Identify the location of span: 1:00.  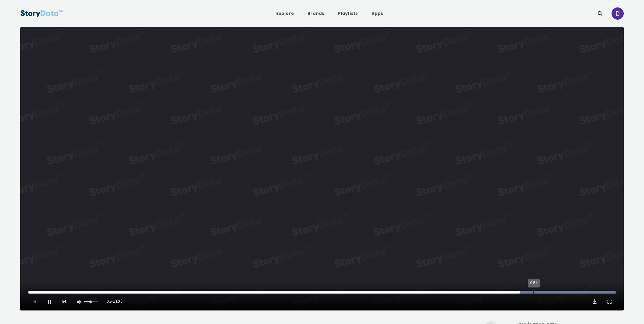
(119, 302).